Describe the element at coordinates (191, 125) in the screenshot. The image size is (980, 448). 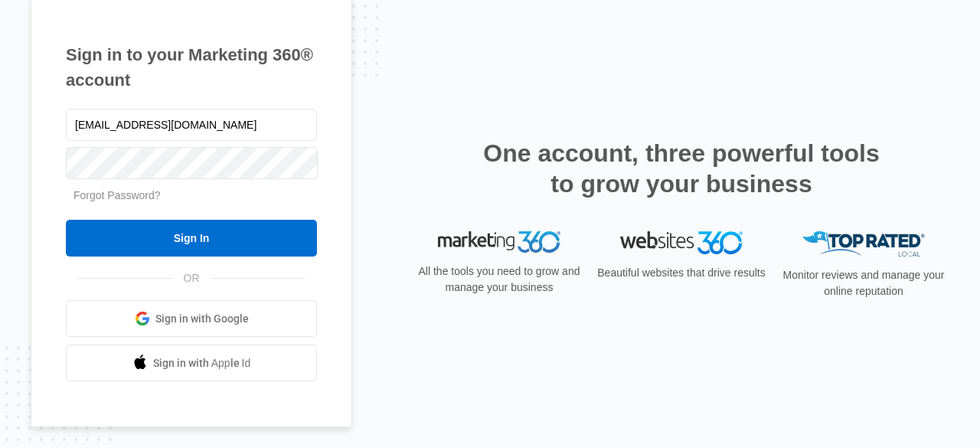
I see `input: Email` at that location.